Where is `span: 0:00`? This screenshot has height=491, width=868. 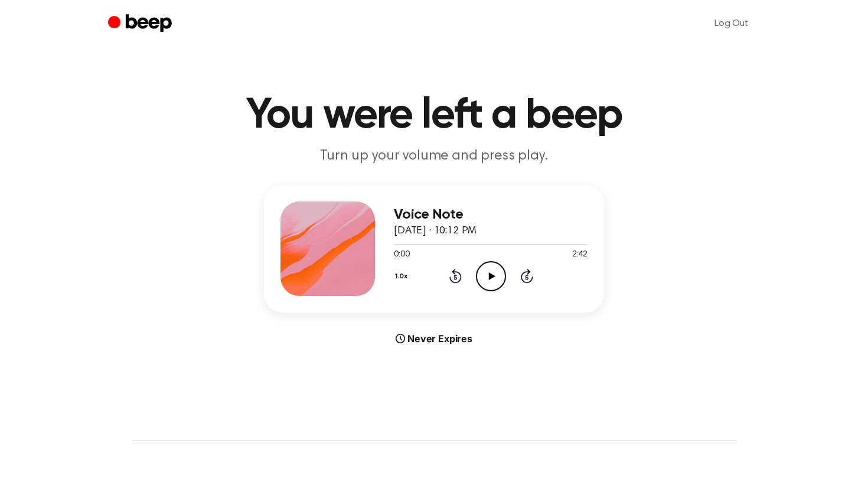
span: 0:00 is located at coordinates (401, 255).